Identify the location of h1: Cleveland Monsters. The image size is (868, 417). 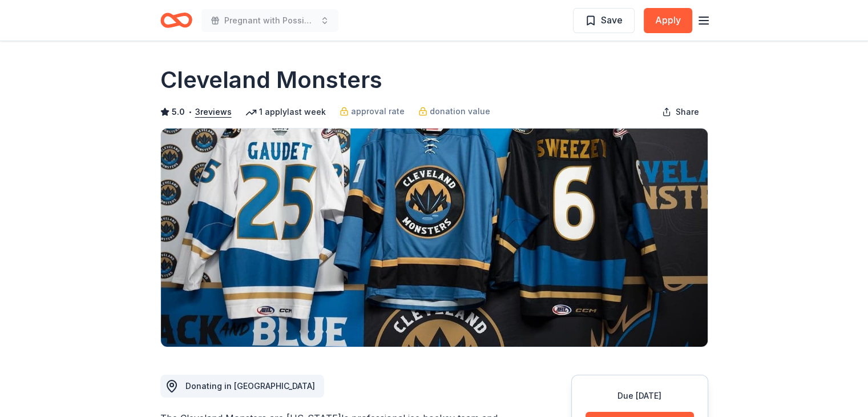
(271, 80).